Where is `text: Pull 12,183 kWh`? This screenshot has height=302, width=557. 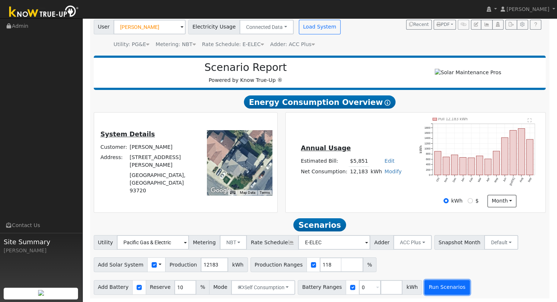
text: Pull 12,183 kWh is located at coordinates (453, 119).